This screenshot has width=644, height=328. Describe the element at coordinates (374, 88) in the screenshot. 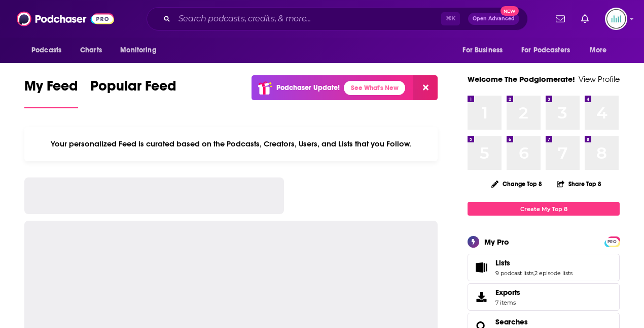

I see `a: See What's New` at that location.